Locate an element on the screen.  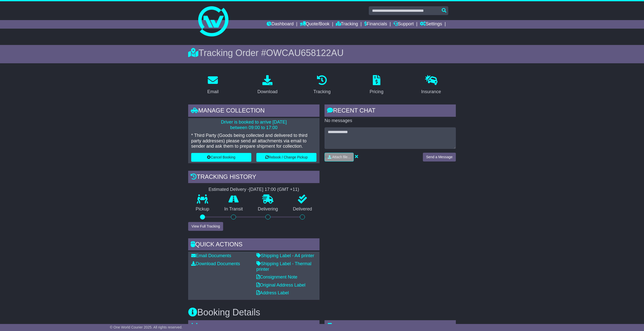
div: Quick Actions is located at coordinates (253, 245).